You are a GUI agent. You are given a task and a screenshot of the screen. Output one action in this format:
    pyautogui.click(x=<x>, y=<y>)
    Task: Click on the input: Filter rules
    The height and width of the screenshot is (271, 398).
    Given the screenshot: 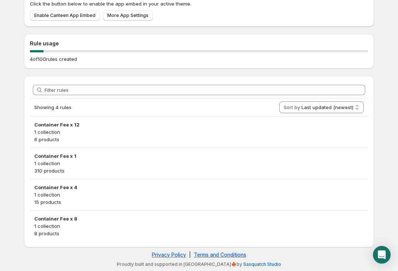 What is the action you would take?
    pyautogui.click(x=205, y=90)
    